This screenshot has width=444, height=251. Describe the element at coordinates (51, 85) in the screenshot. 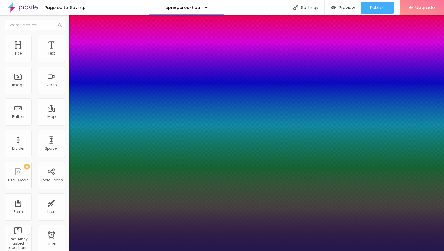

I see `div: Video` at that location.